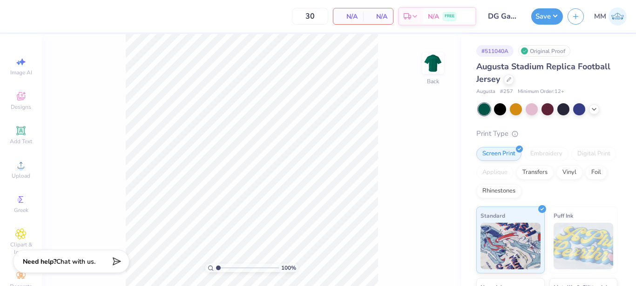  Describe the element at coordinates (499, 154) in the screenshot. I see `div: Screen Print` at that location.